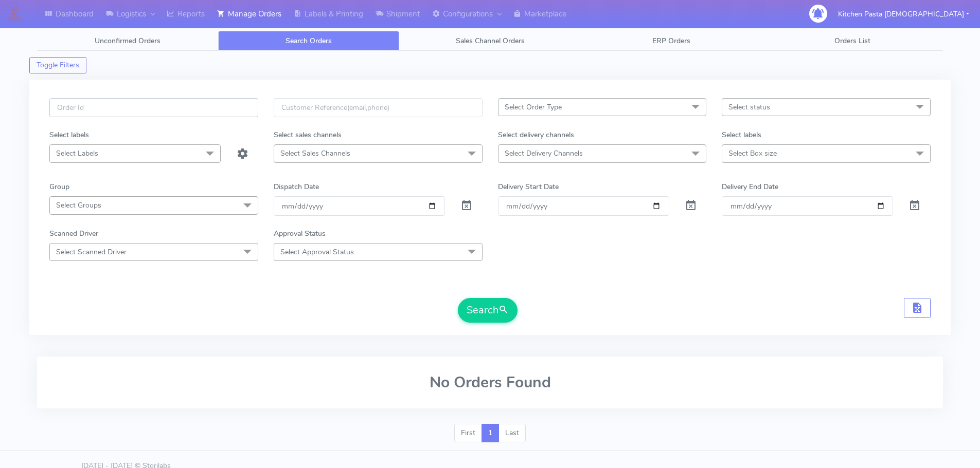 This screenshot has width=980, height=468. I want to click on a: 1, so click(490, 433).